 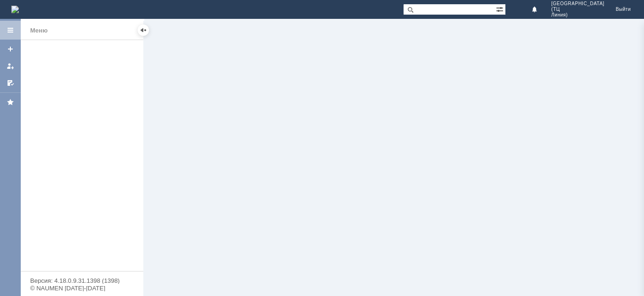 I want to click on a: Перейти на домашнюю страницу, so click(x=15, y=10).